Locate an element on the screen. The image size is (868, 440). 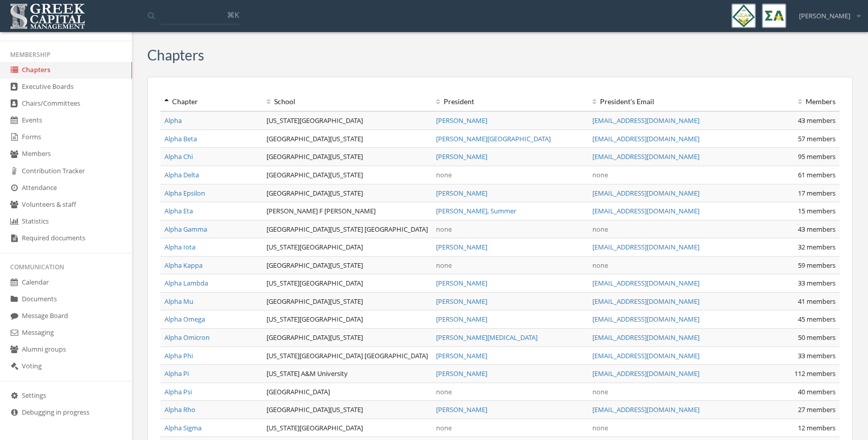
h3: Chapters is located at coordinates (176, 55).